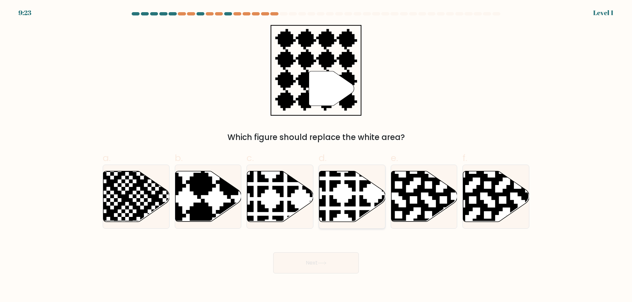  Describe the element at coordinates (603, 13) in the screenshot. I see `div: Level 1` at that location.